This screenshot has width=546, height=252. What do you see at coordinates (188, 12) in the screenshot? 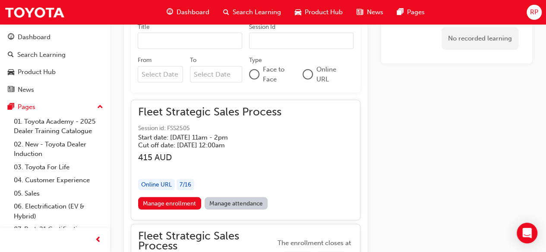
I see `a: guage-iconDashboard` at bounding box center [188, 12].